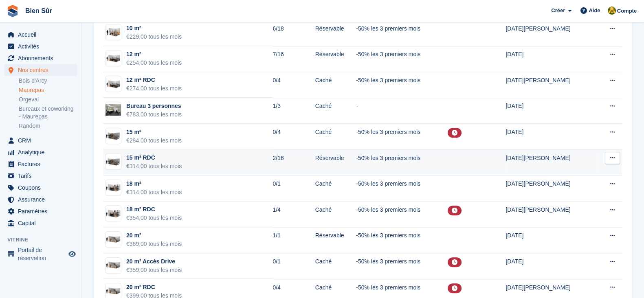 The image size is (644, 298). What do you see at coordinates (48, 99) in the screenshot?
I see `a: Orgeval` at bounding box center [48, 99].